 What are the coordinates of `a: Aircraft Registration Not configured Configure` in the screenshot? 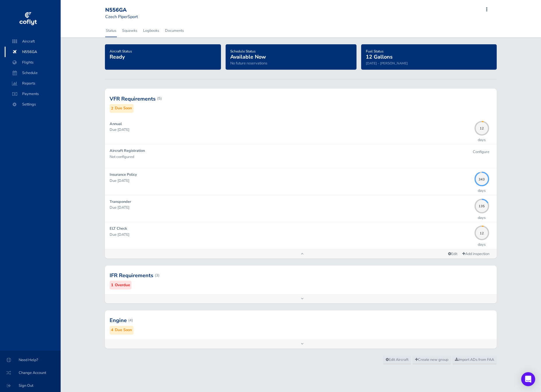 It's located at (300, 156).